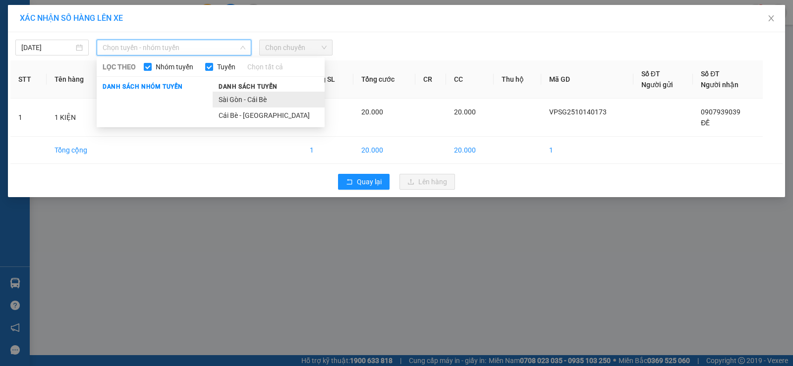 This screenshot has width=793, height=366. Describe the element at coordinates (384, 79) in the screenshot. I see `th: Tổng cước` at that location.